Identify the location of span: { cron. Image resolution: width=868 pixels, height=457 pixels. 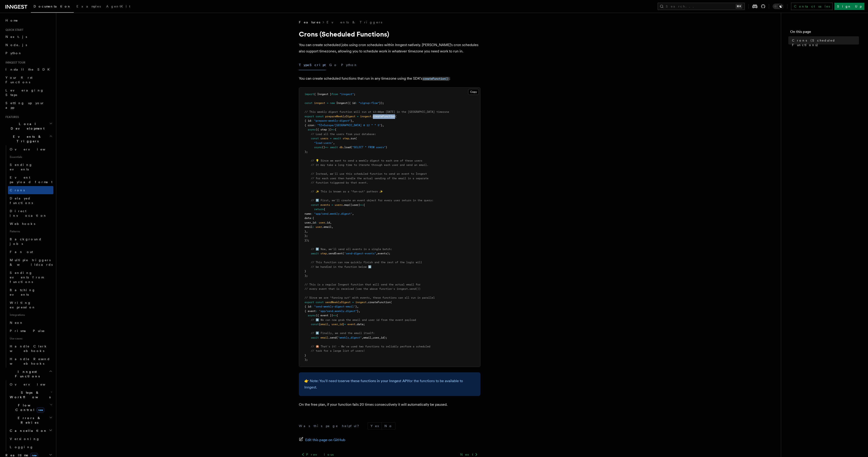
(309, 125).